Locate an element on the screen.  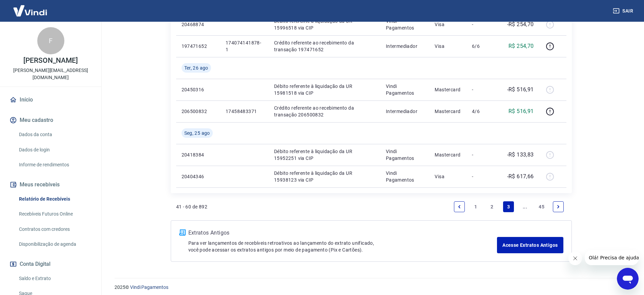
img: ícone is located at coordinates (182, 232).